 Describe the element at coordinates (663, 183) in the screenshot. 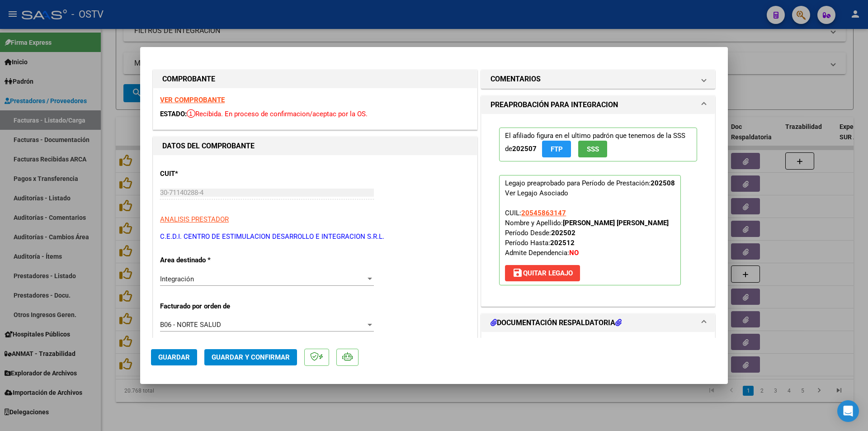

I see `strong: 202508` at that location.